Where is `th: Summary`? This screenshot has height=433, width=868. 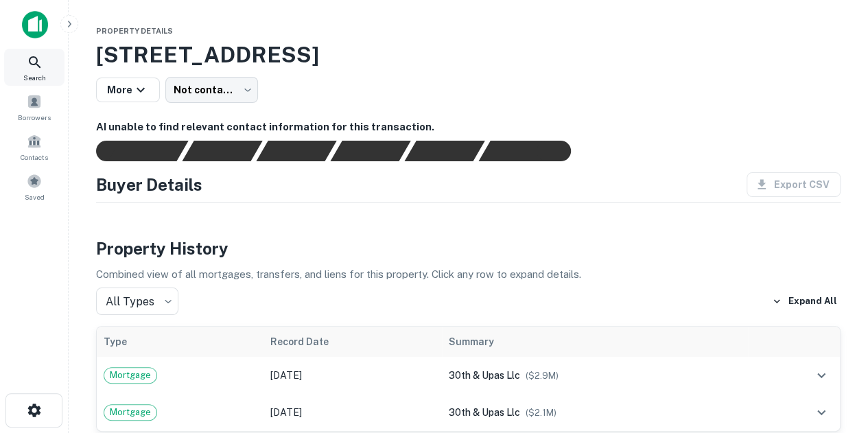 th: Summary is located at coordinates (595, 342).